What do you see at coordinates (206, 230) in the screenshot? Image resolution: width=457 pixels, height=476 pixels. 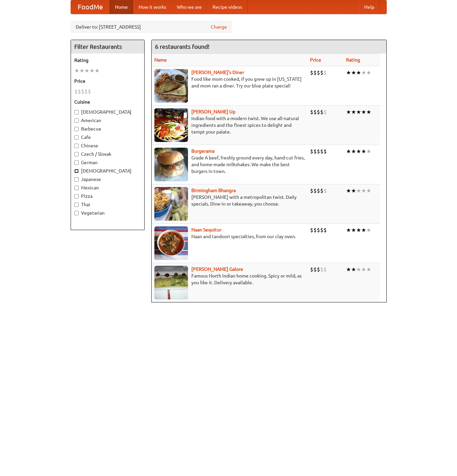 I see `a: Naan Sequitur` at bounding box center [206, 230].